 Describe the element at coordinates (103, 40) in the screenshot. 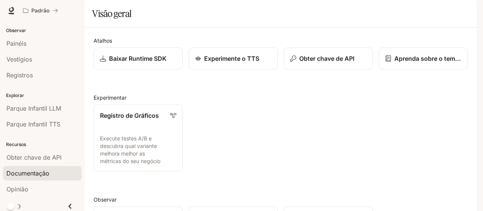

I see `font: Atalhos` at that location.